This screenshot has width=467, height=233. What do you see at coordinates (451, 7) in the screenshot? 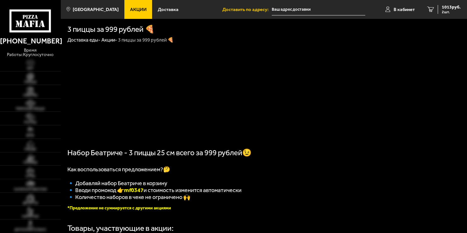
I see `span: 1013 руб.` at bounding box center [451, 7].